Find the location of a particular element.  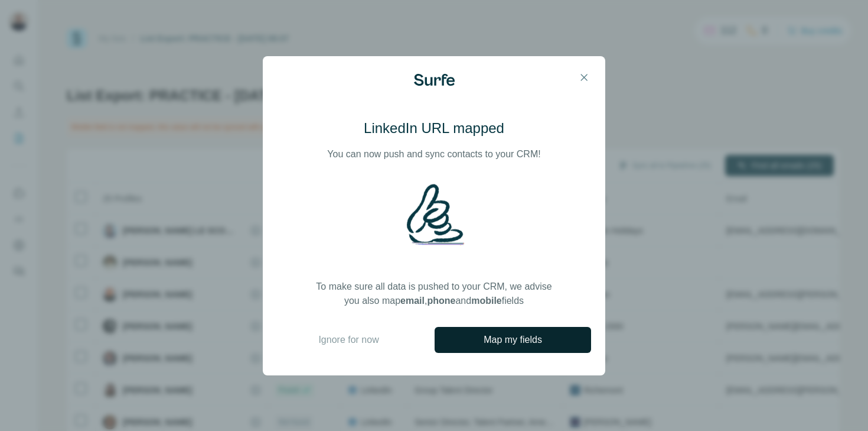

span: Map my fields is located at coordinates (512, 340).